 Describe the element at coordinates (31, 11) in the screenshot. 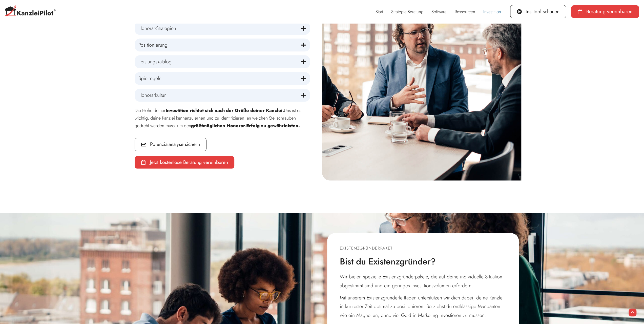

I see `img: Kanzleipilot-Logo-C` at that location.